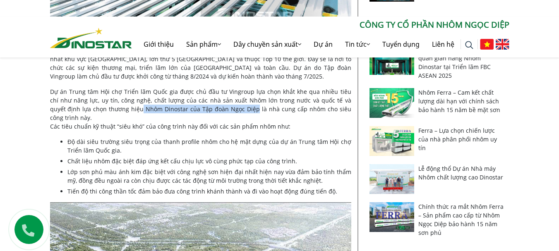  I want to click on a: Tin tức, so click(358, 44).